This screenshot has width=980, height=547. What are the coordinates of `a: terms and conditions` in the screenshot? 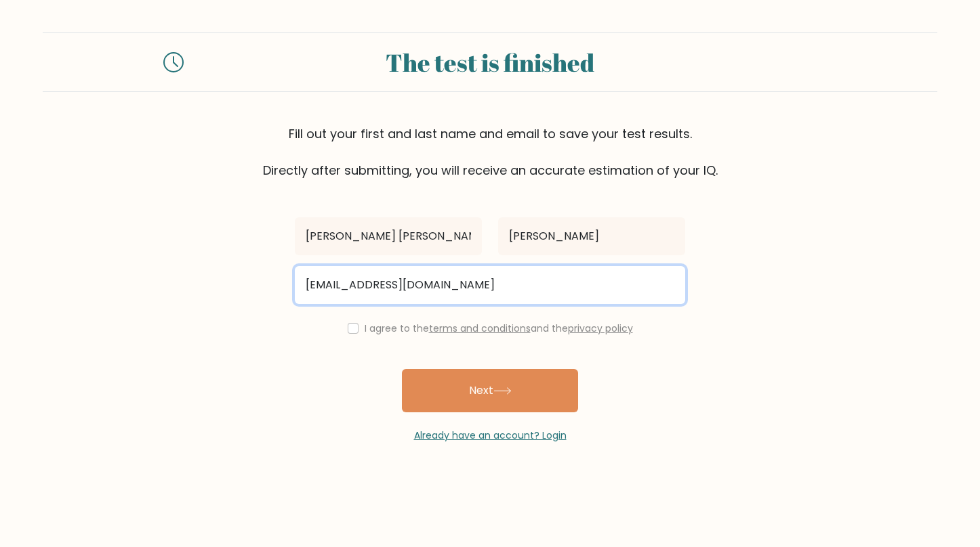 It's located at (480, 328).